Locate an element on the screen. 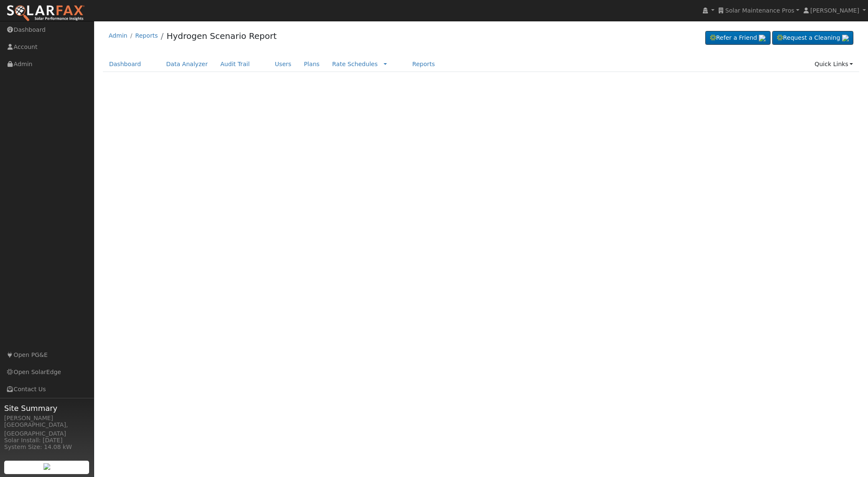 Image resolution: width=868 pixels, height=477 pixels. a: Rate Schedules is located at coordinates (355, 64).